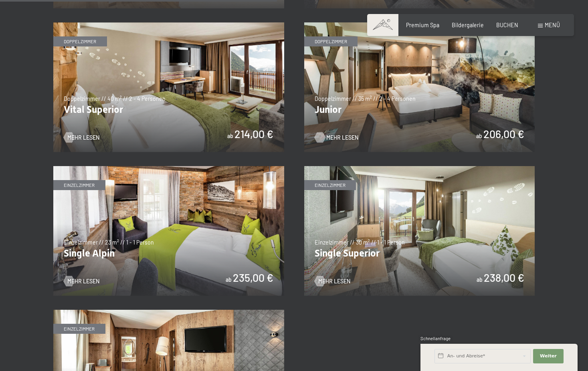 The height and width of the screenshot is (371, 588). I want to click on button: Weiter, so click(548, 356).